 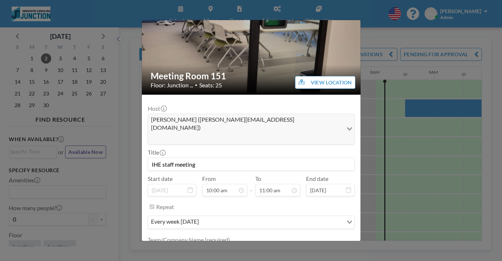 I want to click on h2: Meeting Room 151, so click(x=251, y=76).